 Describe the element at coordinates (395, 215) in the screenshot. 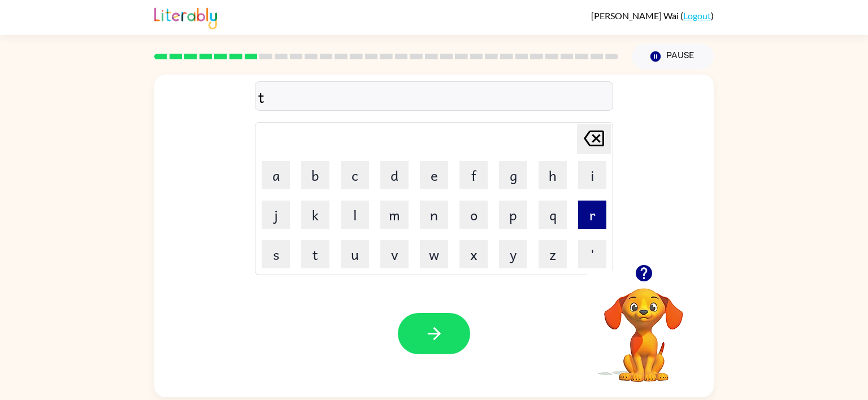

I see `button: m` at that location.